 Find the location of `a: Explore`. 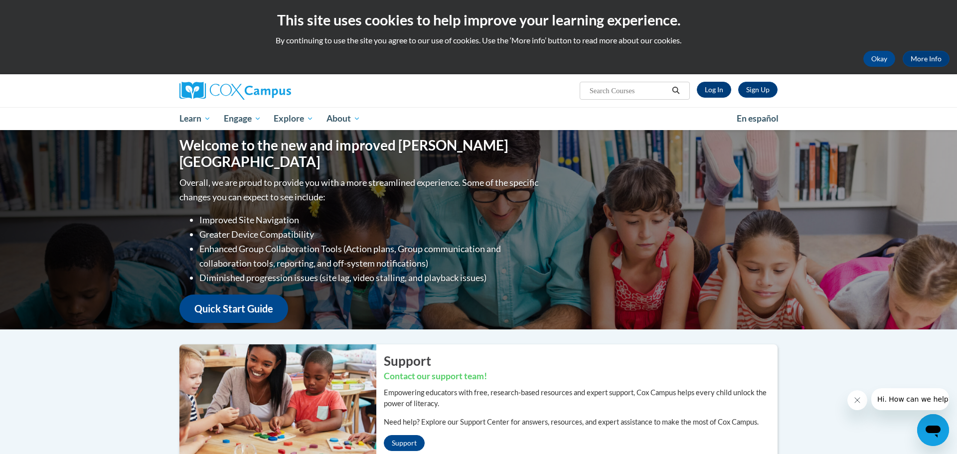

a: Explore is located at coordinates (294, 119).